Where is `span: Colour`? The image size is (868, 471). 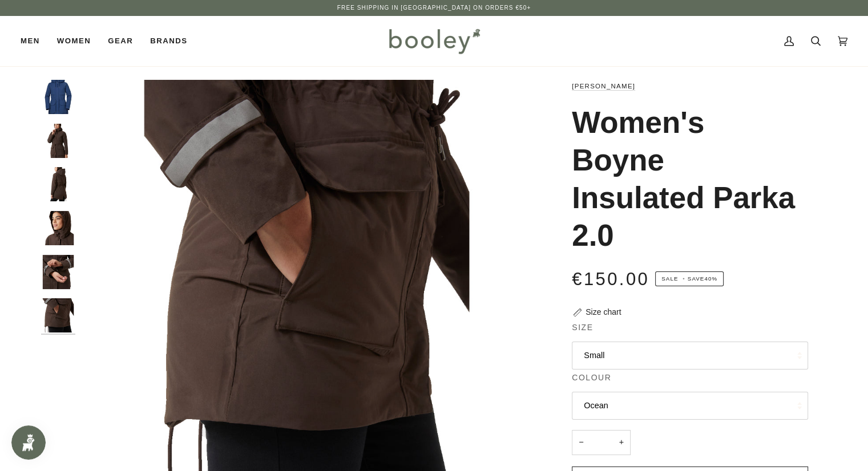
span: Colour is located at coordinates (591, 378).